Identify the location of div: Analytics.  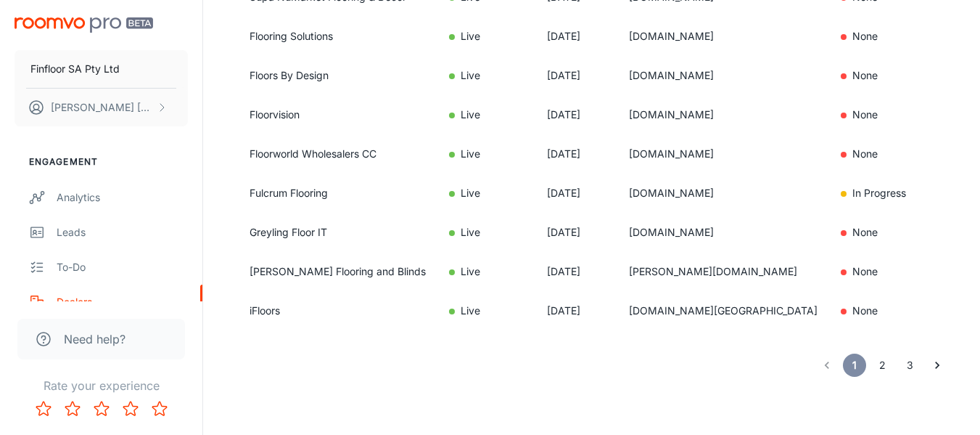
(122, 198).